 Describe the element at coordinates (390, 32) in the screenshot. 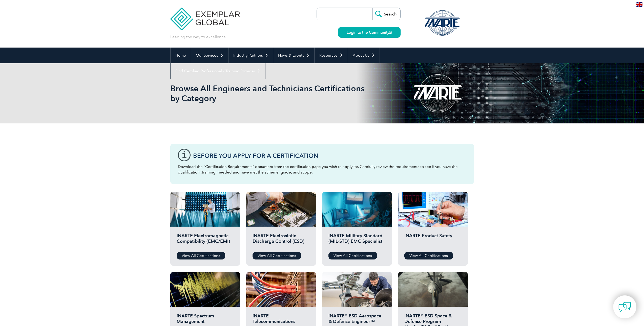

I see `img: open_square.png` at that location.